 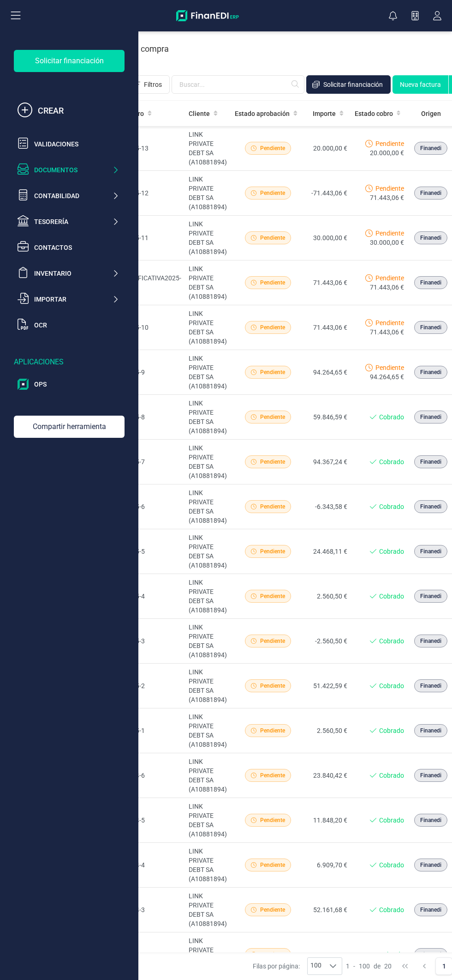 I want to click on td: A2024-5, so click(x=151, y=820).